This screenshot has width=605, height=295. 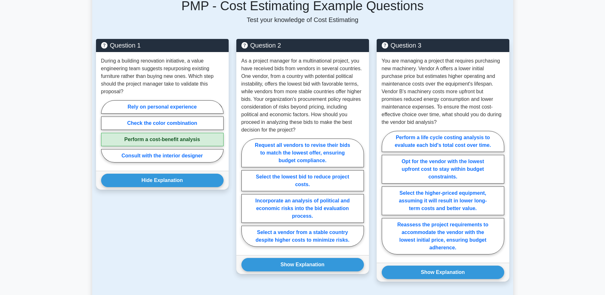 What do you see at coordinates (162, 156) in the screenshot?
I see `label: Consult with the interior designer` at bounding box center [162, 156].